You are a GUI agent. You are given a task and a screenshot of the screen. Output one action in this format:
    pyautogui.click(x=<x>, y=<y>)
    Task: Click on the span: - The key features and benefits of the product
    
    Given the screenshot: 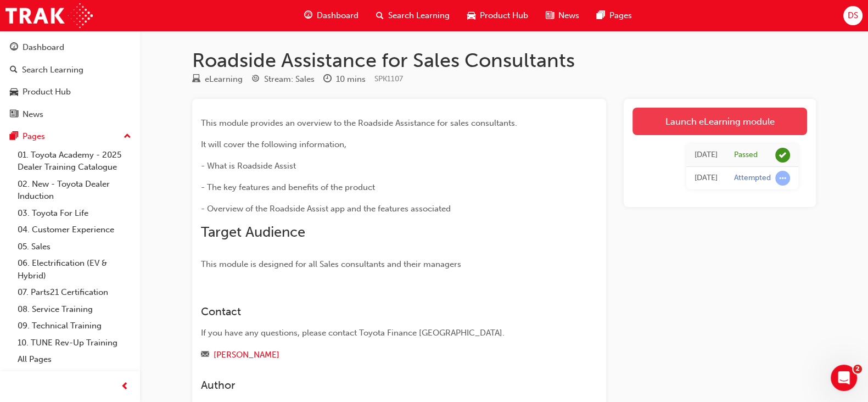 What is the action you would take?
    pyautogui.click(x=288, y=187)
    